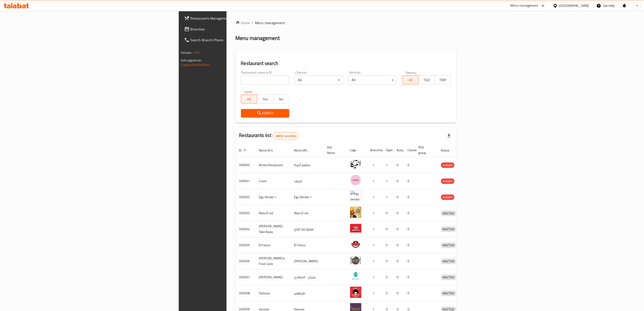 Image resolution: width=644 pixels, height=311 pixels. Describe the element at coordinates (307, 181) in the screenshot. I see `td: كرييف` at that location.